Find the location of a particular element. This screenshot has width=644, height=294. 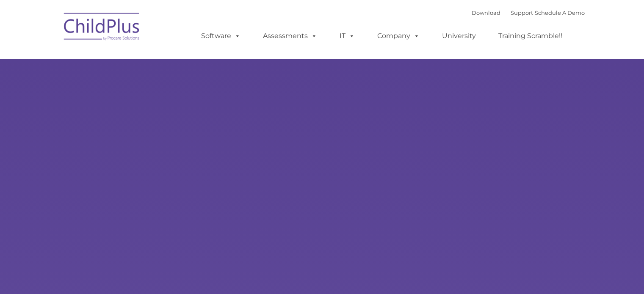

img: ChildPlus by Procare Solutions is located at coordinates (102, 28).